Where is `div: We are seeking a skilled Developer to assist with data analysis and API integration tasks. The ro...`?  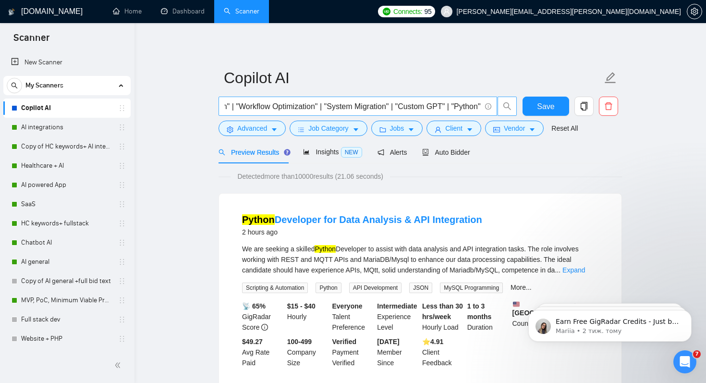 div: We are seeking a skilled Developer to assist with data analysis and API integration tasks. The ro... is located at coordinates (420, 260).